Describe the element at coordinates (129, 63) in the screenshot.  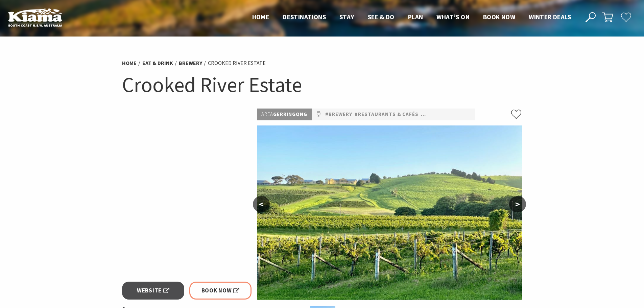
I see `a: Home` at that location.